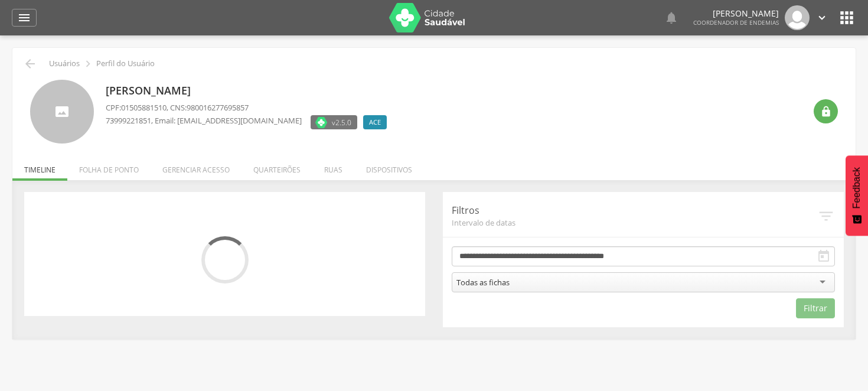 Image resolution: width=868 pixels, height=391 pixels. Describe the element at coordinates (389, 166) in the screenshot. I see `li: Dispositivos` at that location.